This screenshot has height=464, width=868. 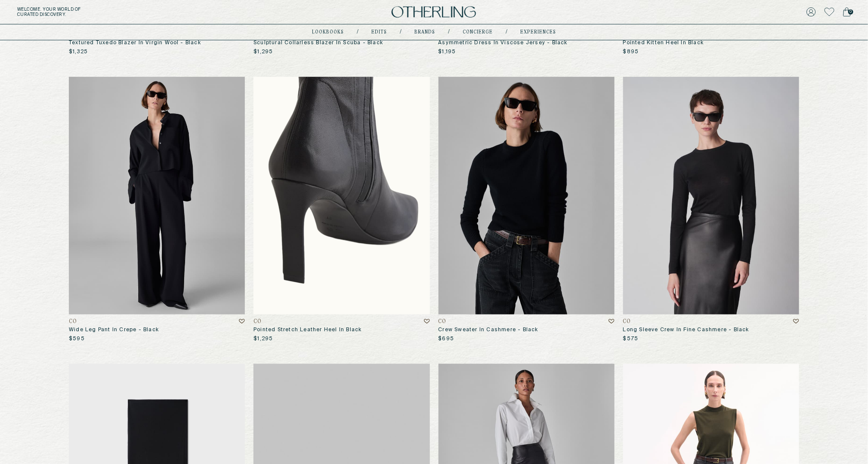 What do you see at coordinates (157, 196) in the screenshot?
I see `img: Wide Leg Pant in Crepe - Black` at bounding box center [157, 196].